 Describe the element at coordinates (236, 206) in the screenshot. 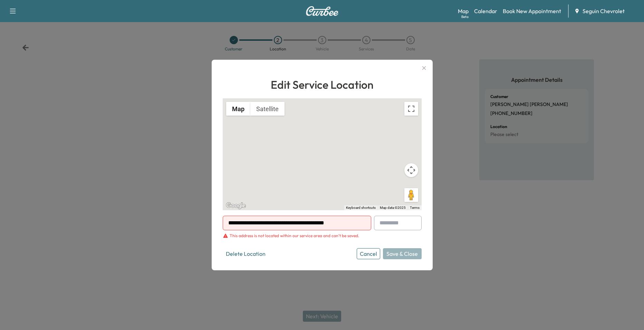

I see `a: Open this area in Google Maps (opens a new window)` at that location.